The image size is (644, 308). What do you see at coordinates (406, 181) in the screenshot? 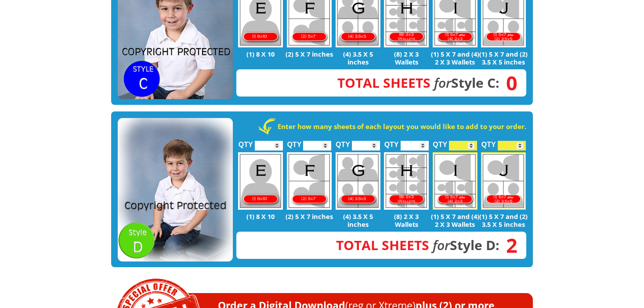
I see `img: H` at bounding box center [406, 181].